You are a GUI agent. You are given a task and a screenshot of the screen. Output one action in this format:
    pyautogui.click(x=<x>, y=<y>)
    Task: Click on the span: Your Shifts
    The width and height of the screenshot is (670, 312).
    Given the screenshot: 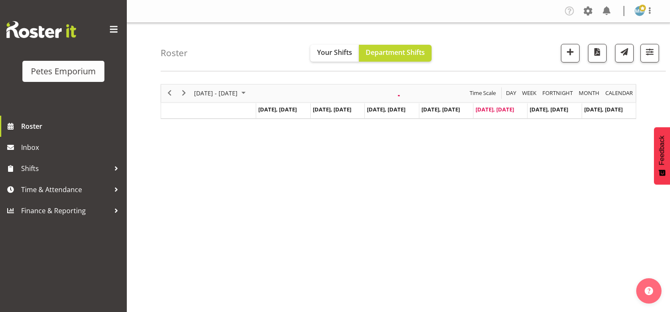 What is the action you would take?
    pyautogui.click(x=334, y=52)
    